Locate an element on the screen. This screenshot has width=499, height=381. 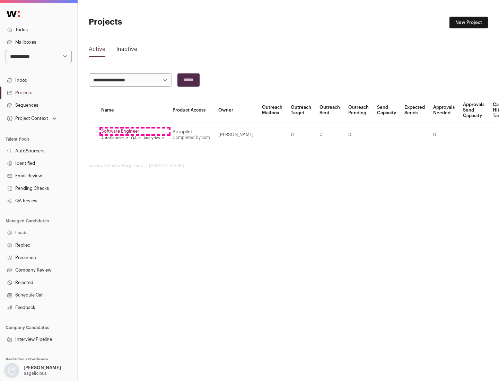
th: Outreach Mailbox is located at coordinates (272, 110).